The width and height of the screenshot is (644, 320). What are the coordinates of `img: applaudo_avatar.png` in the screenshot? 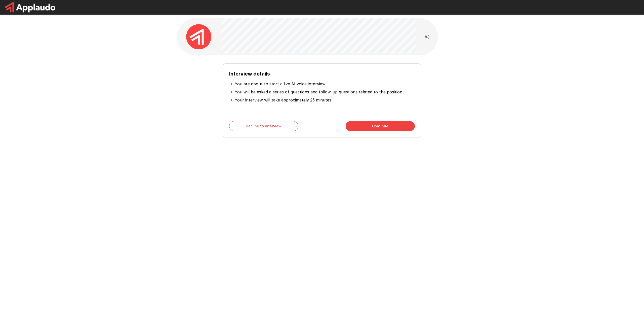 It's located at (199, 37).